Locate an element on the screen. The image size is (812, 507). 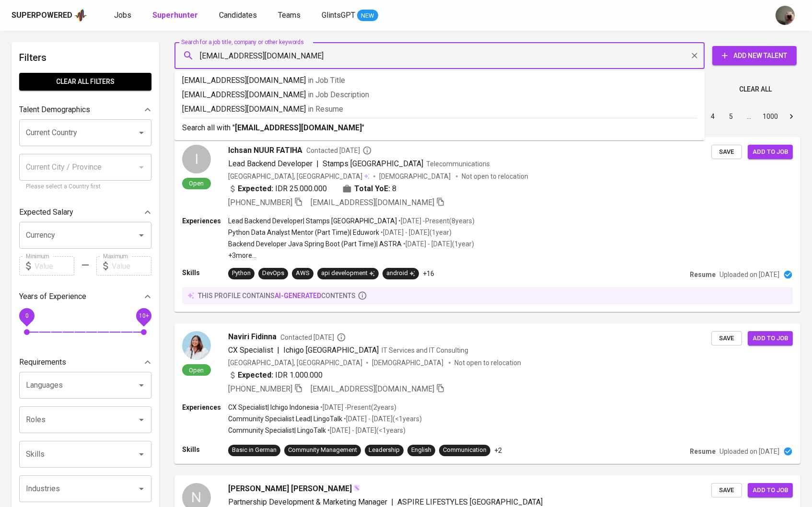
span: in Resume is located at coordinates (326, 109).